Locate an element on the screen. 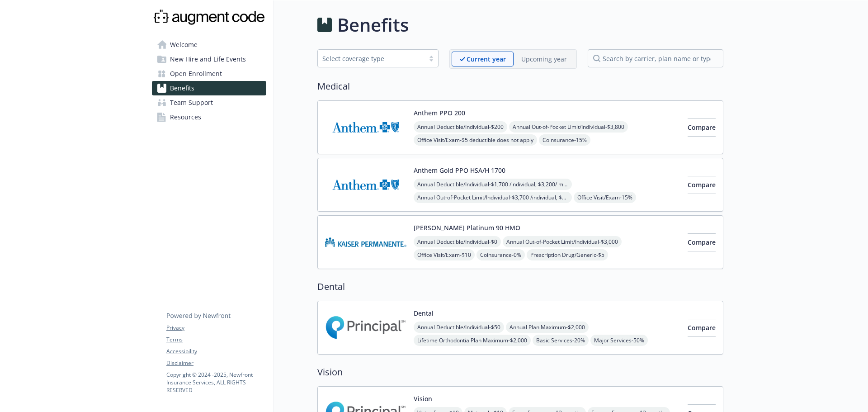 This screenshot has height=412, width=868. span: Annual Deductible/Individual - $50 is located at coordinates (459, 327).